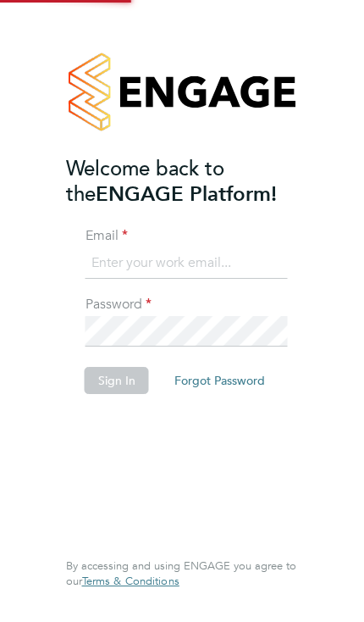  Describe the element at coordinates (130, 580) in the screenshot. I see `span: Terms & Conditions` at that location.